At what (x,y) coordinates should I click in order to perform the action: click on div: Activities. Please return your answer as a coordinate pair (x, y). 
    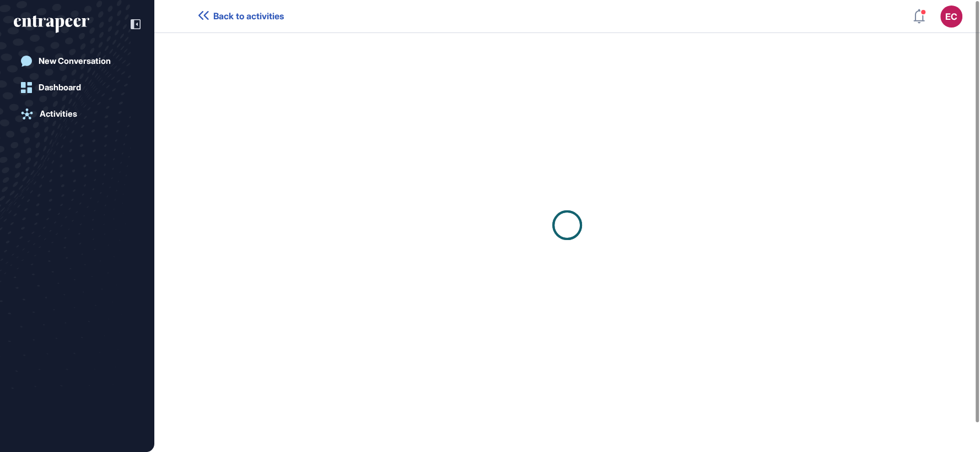
    Looking at the image, I should click on (58, 114).